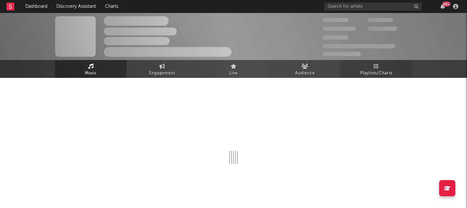 This screenshot has width=467, height=208. What do you see at coordinates (234, 73) in the screenshot?
I see `span: Live` at bounding box center [234, 73].